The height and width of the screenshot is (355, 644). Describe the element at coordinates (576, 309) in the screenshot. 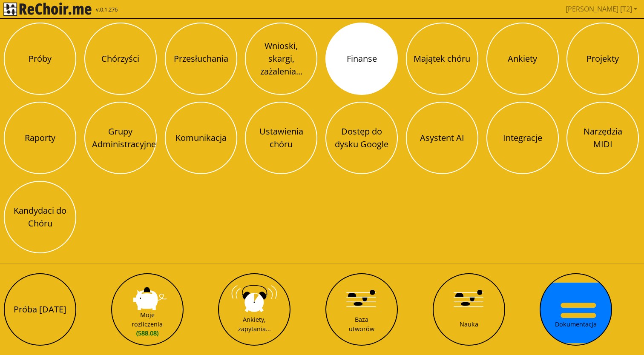

I see `button: Dokumentacja` at that location.